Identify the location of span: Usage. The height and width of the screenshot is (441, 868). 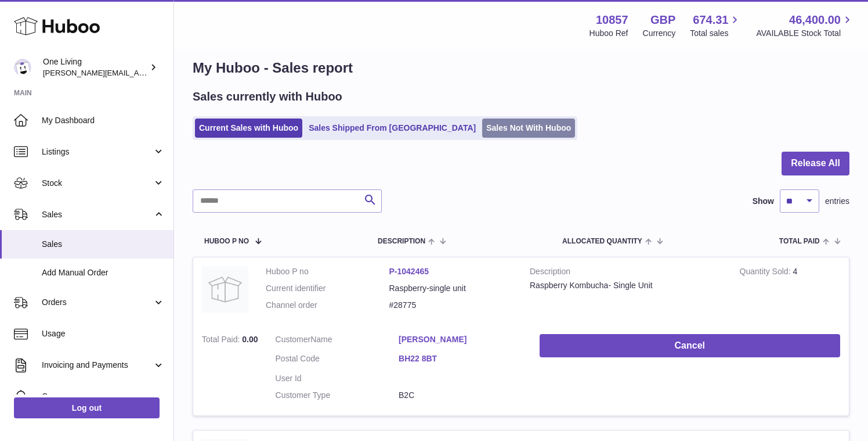
(104, 333).